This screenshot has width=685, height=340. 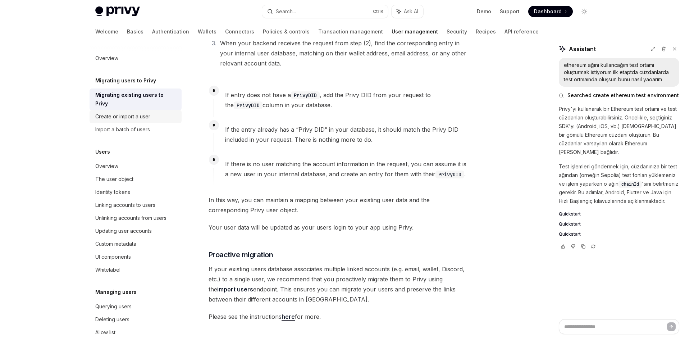 I want to click on a: Welcome, so click(x=107, y=32).